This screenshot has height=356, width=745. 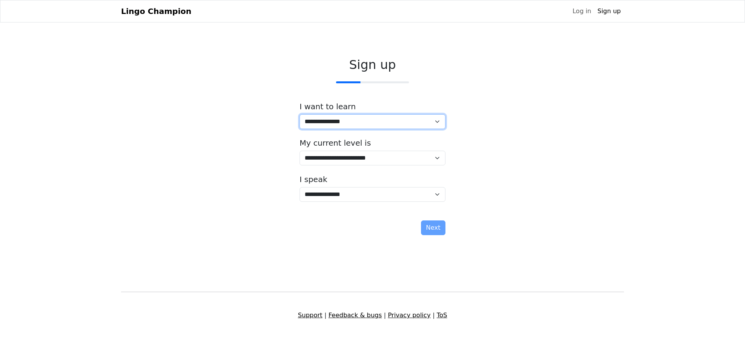 What do you see at coordinates (335, 143) in the screenshot?
I see `label: My current level is` at bounding box center [335, 143].